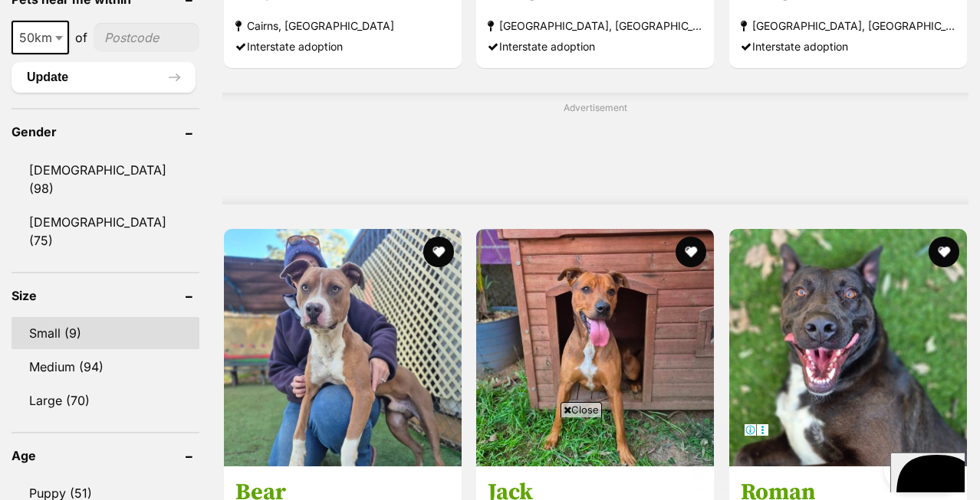  I want to click on img: Roman - Mixed breed Dog, so click(848, 347).